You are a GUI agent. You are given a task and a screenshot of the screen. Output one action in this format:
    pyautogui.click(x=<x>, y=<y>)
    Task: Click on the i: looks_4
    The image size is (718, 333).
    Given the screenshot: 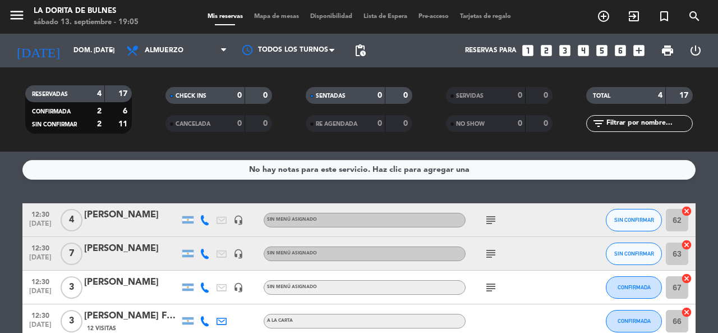 What is the action you would take?
    pyautogui.click(x=583, y=50)
    